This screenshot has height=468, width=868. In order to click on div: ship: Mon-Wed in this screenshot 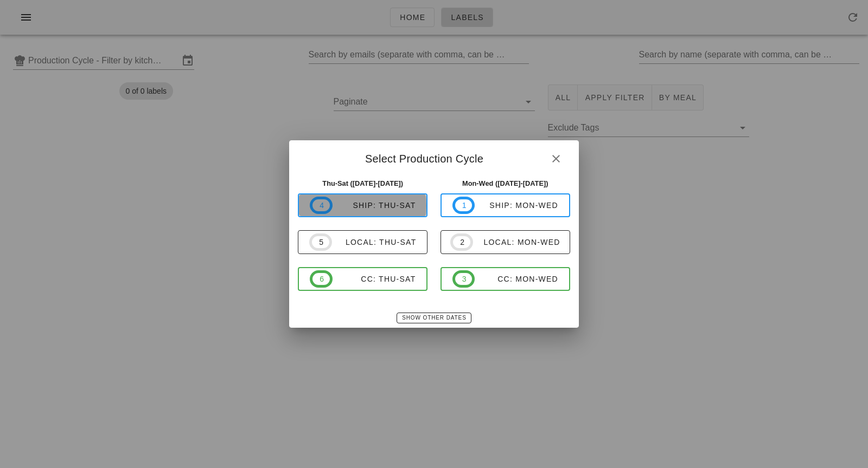, I will do `click(516, 205)`.